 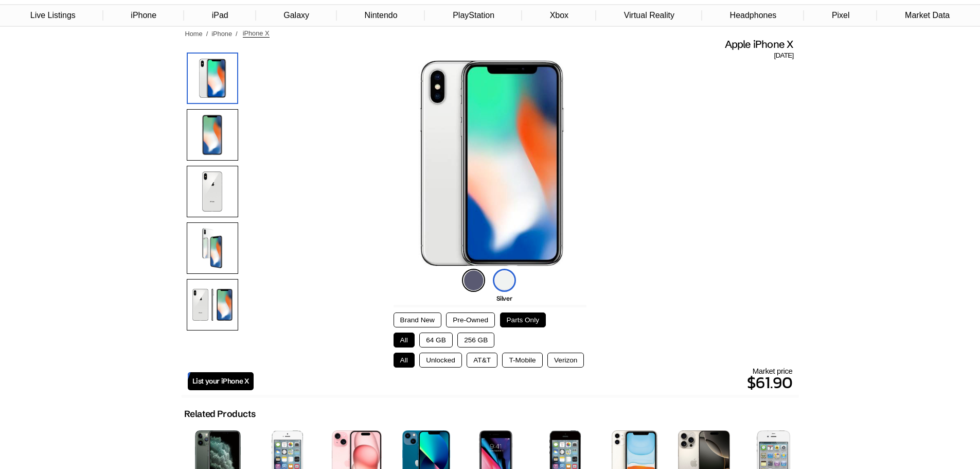 I want to click on a: Xbox, so click(x=559, y=15).